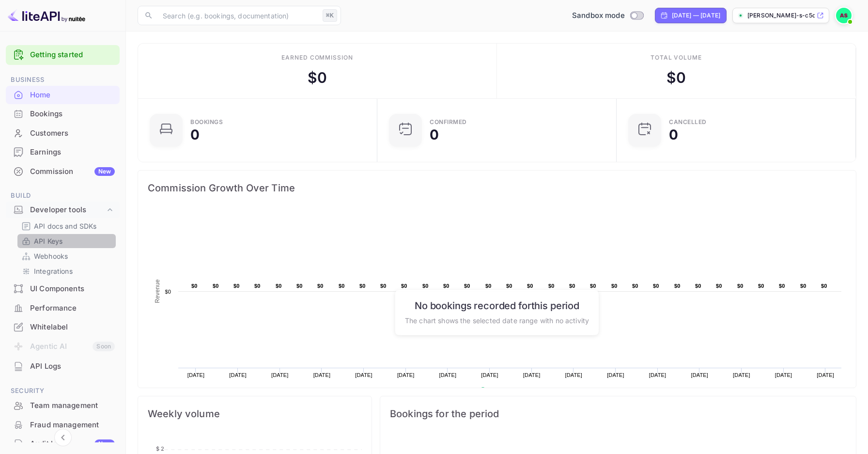  What do you see at coordinates (317, 58) in the screenshot?
I see `div: Earned commission` at bounding box center [317, 58].